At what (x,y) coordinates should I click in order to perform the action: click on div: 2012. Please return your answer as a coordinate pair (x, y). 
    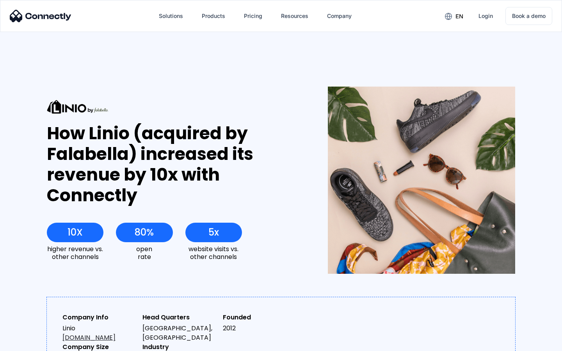
    Looking at the image, I should click on (260, 329).